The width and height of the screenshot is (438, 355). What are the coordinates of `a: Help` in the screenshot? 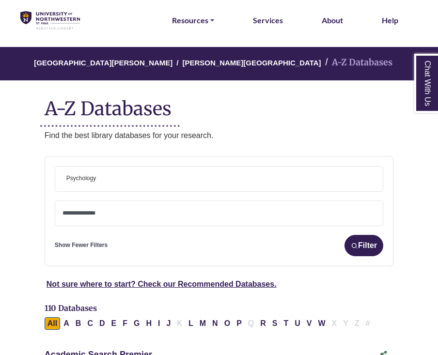 It's located at (390, 20).